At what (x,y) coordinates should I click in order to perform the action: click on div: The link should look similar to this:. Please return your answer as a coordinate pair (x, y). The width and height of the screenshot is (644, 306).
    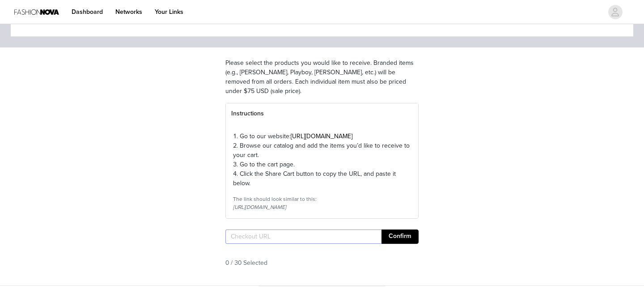
    Looking at the image, I should click on (322, 199).